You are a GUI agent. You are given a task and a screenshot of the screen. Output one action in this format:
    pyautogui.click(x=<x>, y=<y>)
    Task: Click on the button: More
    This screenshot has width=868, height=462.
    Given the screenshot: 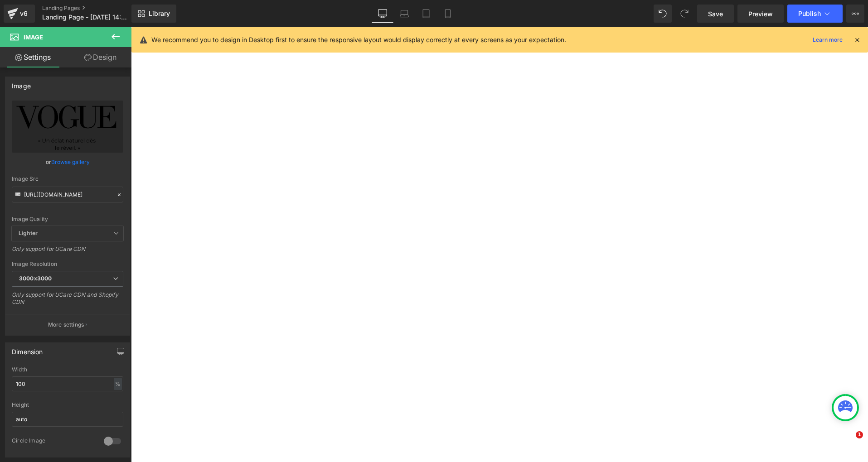 What is the action you would take?
    pyautogui.click(x=855, y=14)
    